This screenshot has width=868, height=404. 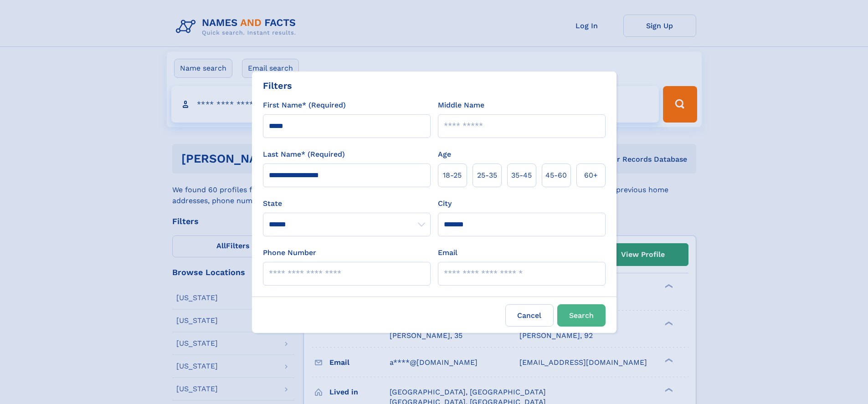 What do you see at coordinates (521, 176) in the screenshot?
I see `span: 35‑45` at bounding box center [521, 176].